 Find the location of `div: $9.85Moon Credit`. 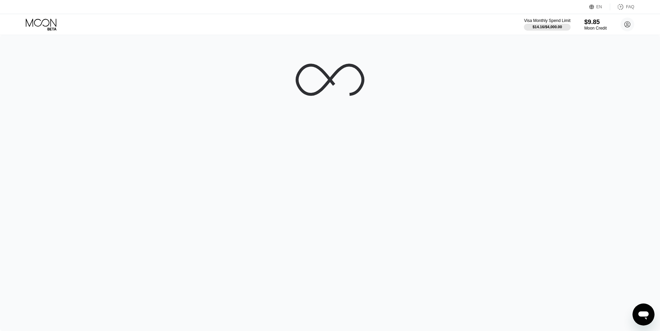

div: $9.85Moon Credit is located at coordinates (596, 24).